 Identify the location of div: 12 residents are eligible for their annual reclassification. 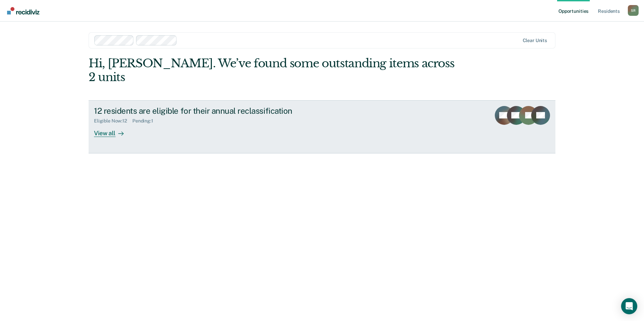
(212, 111).